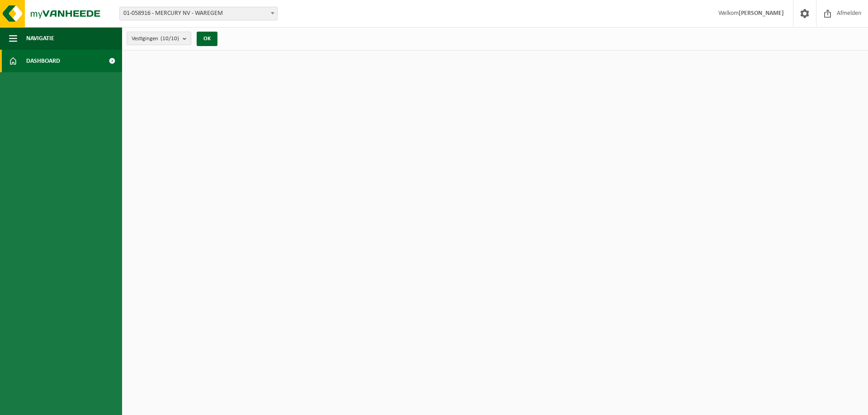 This screenshot has width=868, height=415. What do you see at coordinates (198, 14) in the screenshot?
I see `span: 01-058916 - MERCURY NV - WAREGEM` at bounding box center [198, 14].